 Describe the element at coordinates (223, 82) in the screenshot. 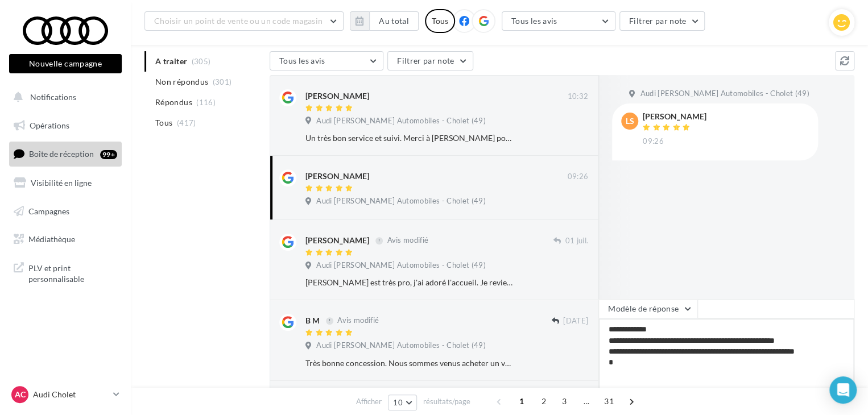

I see `span: (301)` at that location.